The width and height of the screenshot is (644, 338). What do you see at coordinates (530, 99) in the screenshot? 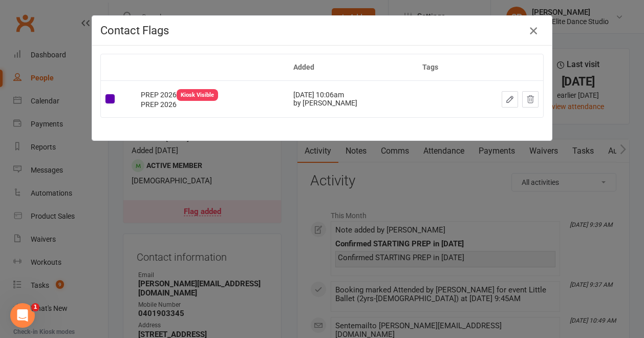
I see `button: Dismiss this flag` at bounding box center [530, 99].